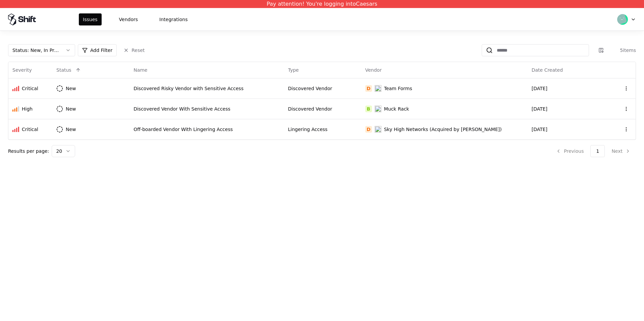  Describe the element at coordinates (90, 20) in the screenshot. I see `button: Issues` at that location.